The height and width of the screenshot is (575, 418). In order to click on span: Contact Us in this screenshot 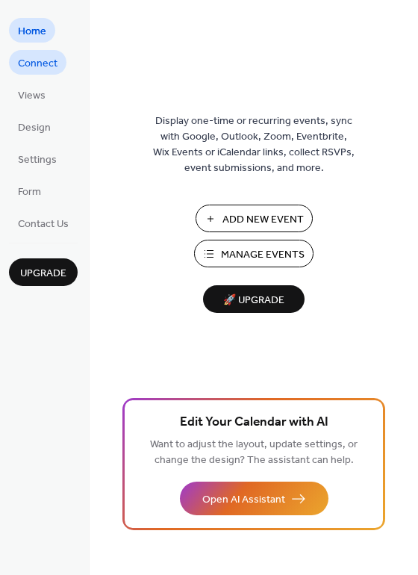, I will do `click(43, 224)`.